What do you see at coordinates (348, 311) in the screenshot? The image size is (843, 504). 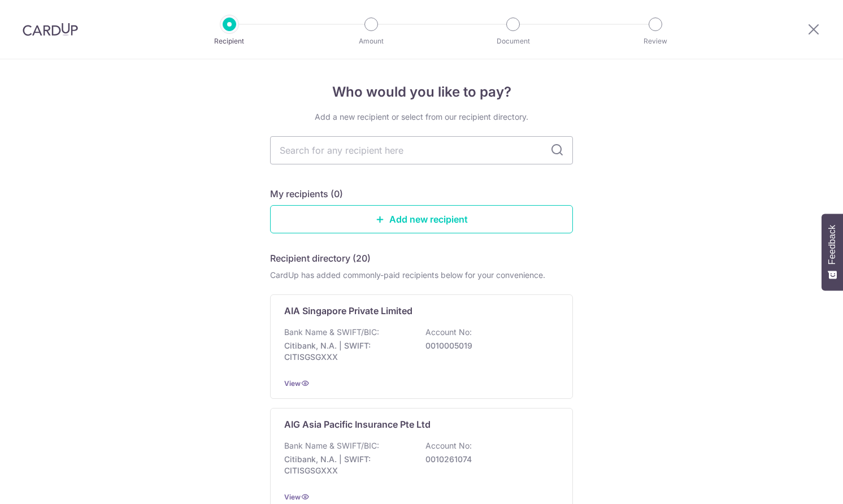 I see `p: AIA Singapore Private Limited` at bounding box center [348, 311].